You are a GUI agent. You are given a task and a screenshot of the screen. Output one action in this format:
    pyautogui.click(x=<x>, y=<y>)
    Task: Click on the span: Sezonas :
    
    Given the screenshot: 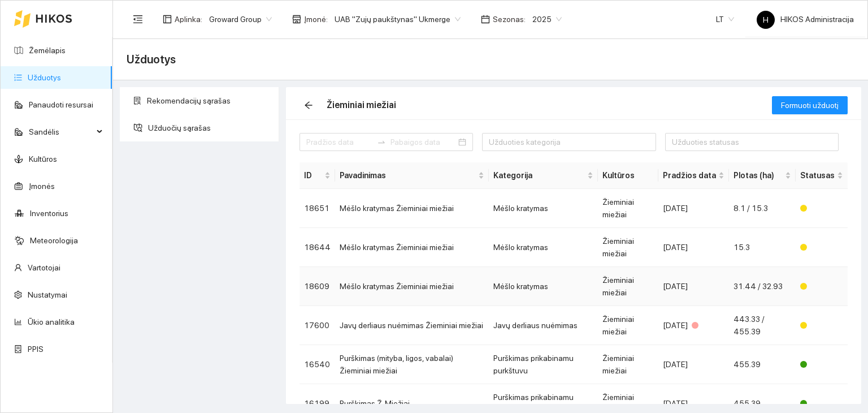 What is the action you would take?
    pyautogui.click(x=509, y=19)
    